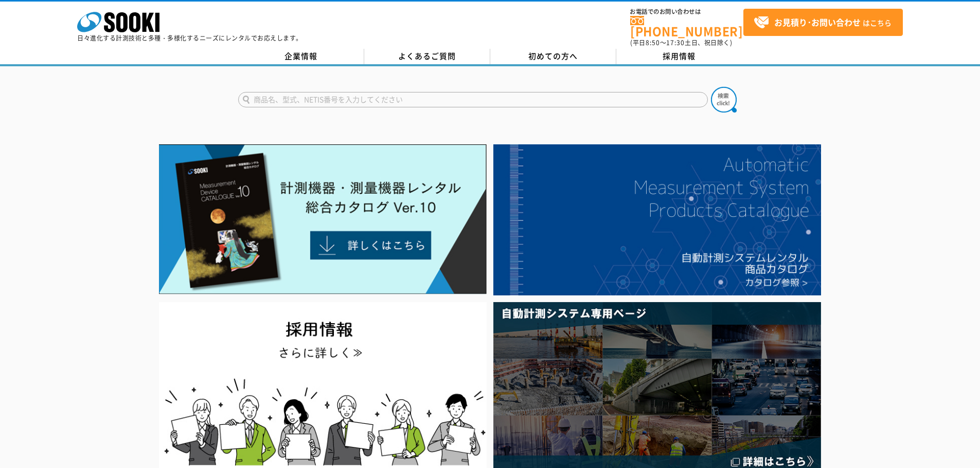  I want to click on span: 初めての方へ, so click(553, 56).